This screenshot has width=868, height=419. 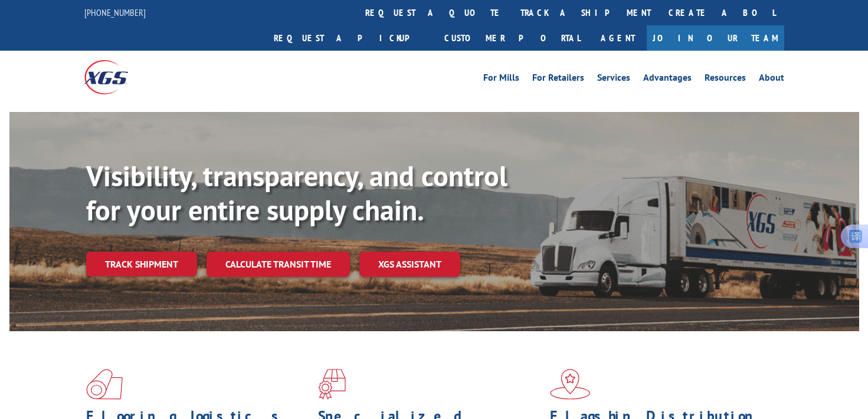 I want to click on a: About, so click(x=771, y=80).